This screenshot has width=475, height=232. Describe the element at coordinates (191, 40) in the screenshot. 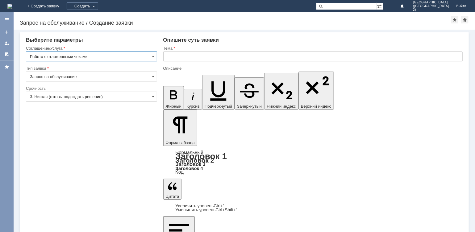

I see `span: Опишите суть заявки` at that location.